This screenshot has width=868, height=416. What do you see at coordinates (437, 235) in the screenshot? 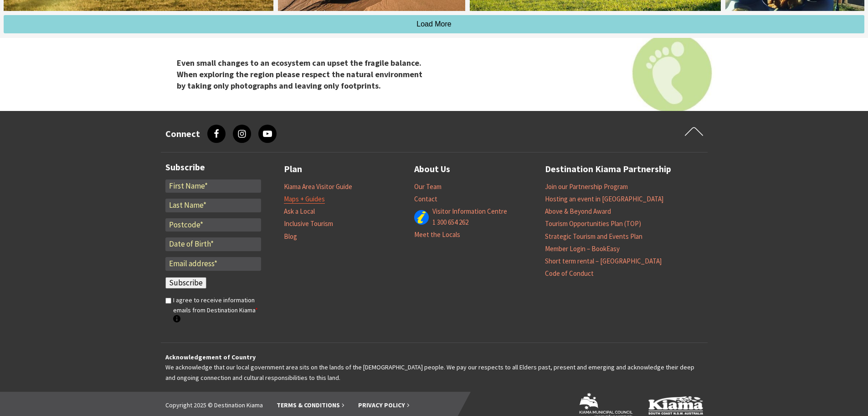
I see `a: Meet the Locals` at bounding box center [437, 235].